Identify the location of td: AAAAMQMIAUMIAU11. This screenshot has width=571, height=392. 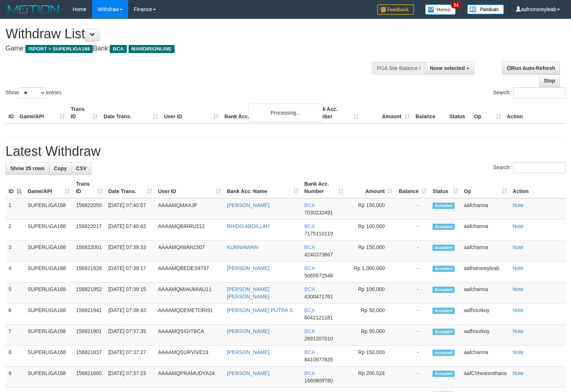
(189, 293).